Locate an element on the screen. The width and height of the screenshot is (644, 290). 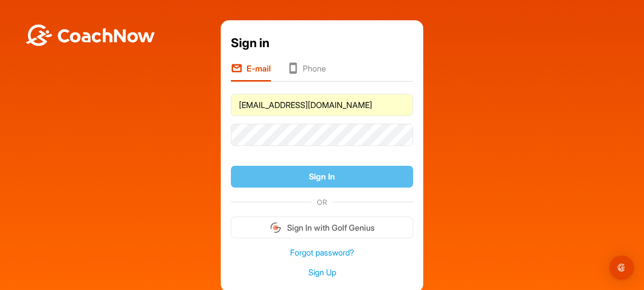
a: Forgot password? is located at coordinates (322, 252).